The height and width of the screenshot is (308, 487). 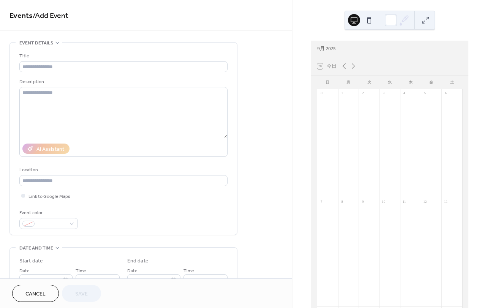 What do you see at coordinates (363, 93) in the screenshot?
I see `div: 2` at bounding box center [363, 93].